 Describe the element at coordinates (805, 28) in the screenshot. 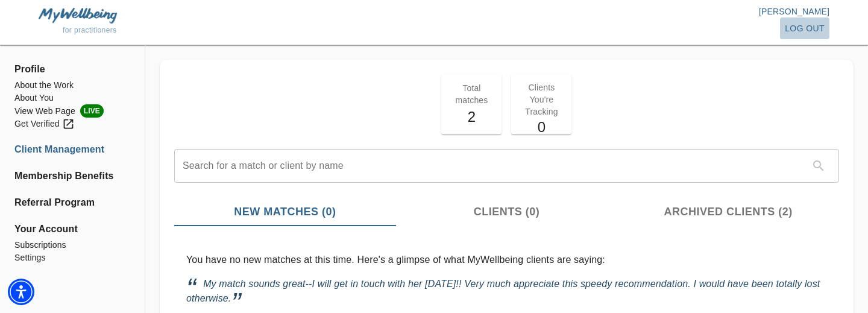

I see `button: log out` at that location.